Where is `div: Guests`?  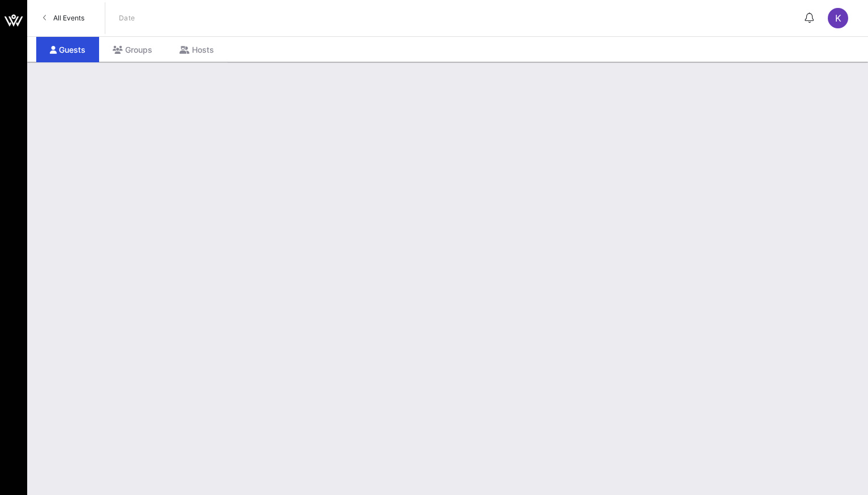 div: Guests is located at coordinates (67, 50).